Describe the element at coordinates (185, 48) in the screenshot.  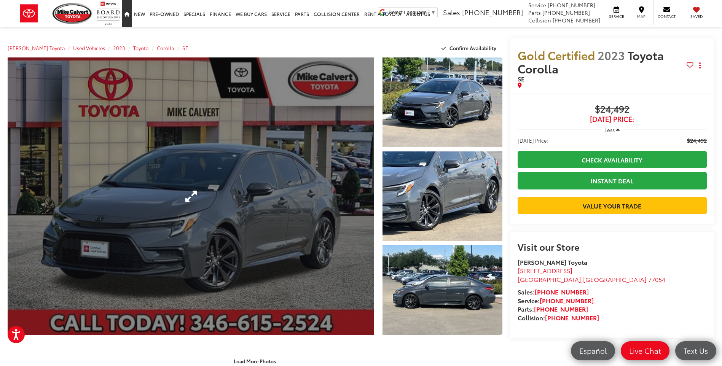
I see `a: SE` at that location.